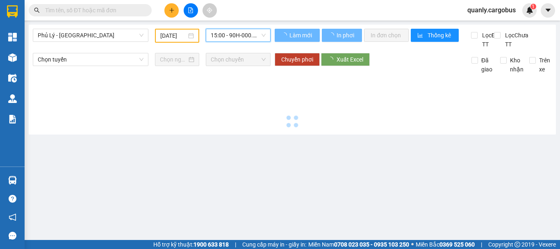  I want to click on img: logo-vxr, so click(12, 11).